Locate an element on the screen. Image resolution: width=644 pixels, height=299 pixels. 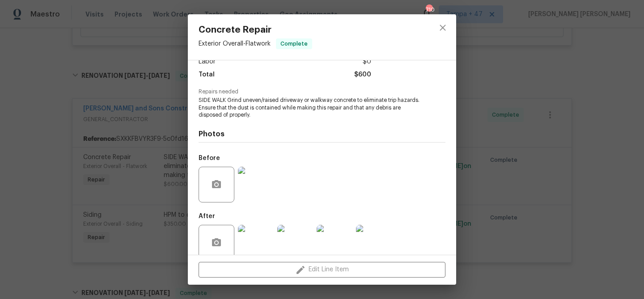
h5: After is located at coordinates (207, 216).